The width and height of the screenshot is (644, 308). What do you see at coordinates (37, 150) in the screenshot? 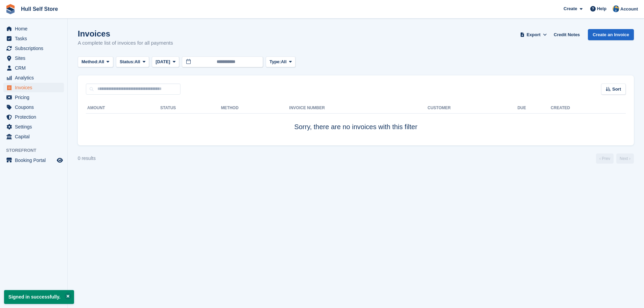
I see `span: Storefront` at bounding box center [37, 150].